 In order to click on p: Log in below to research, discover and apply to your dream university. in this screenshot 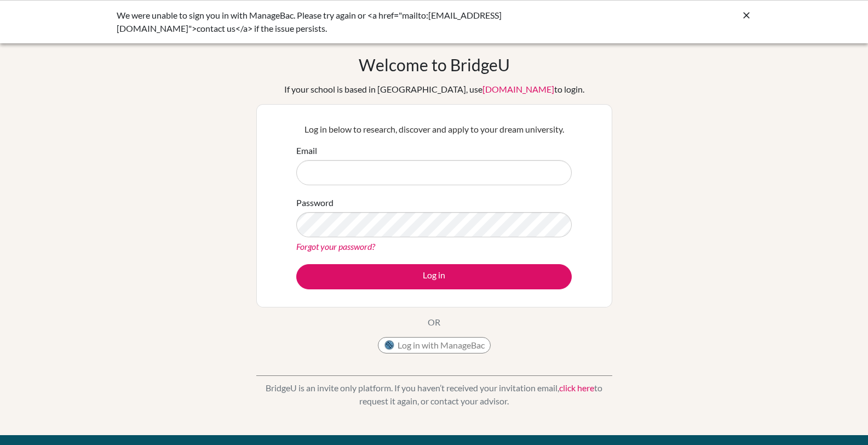, I will do `click(434, 129)`.